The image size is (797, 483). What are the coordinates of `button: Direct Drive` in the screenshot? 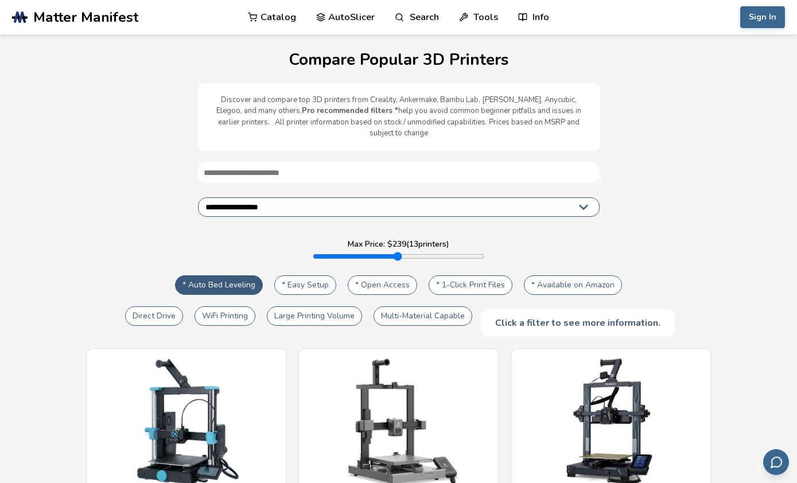 It's located at (154, 316).